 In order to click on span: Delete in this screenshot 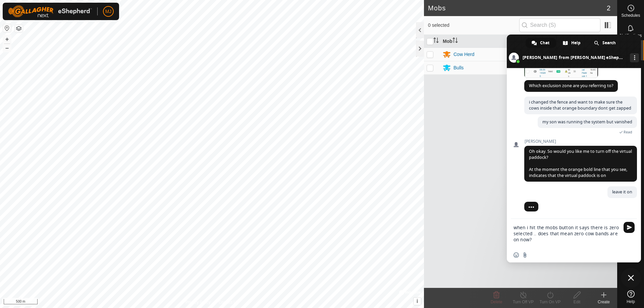, I will do `click(496, 302)`.